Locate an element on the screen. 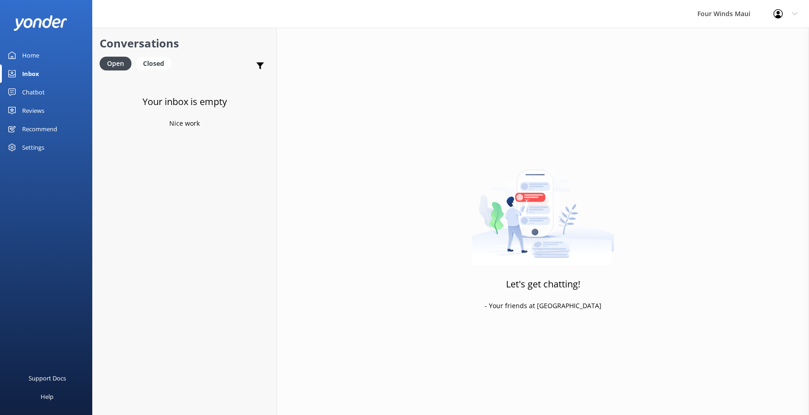  div: Settings is located at coordinates (33, 148).